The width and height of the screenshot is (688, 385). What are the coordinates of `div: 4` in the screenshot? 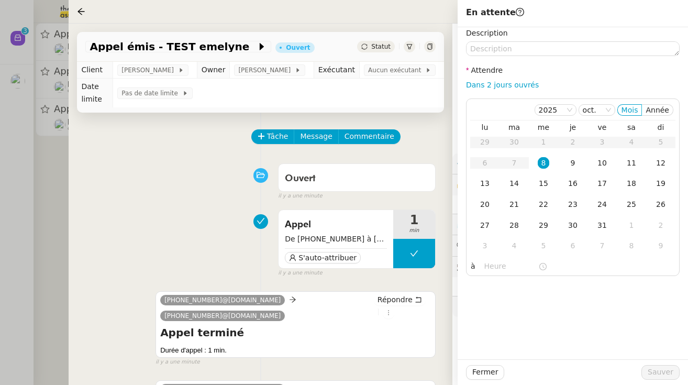 It's located at (514, 245).